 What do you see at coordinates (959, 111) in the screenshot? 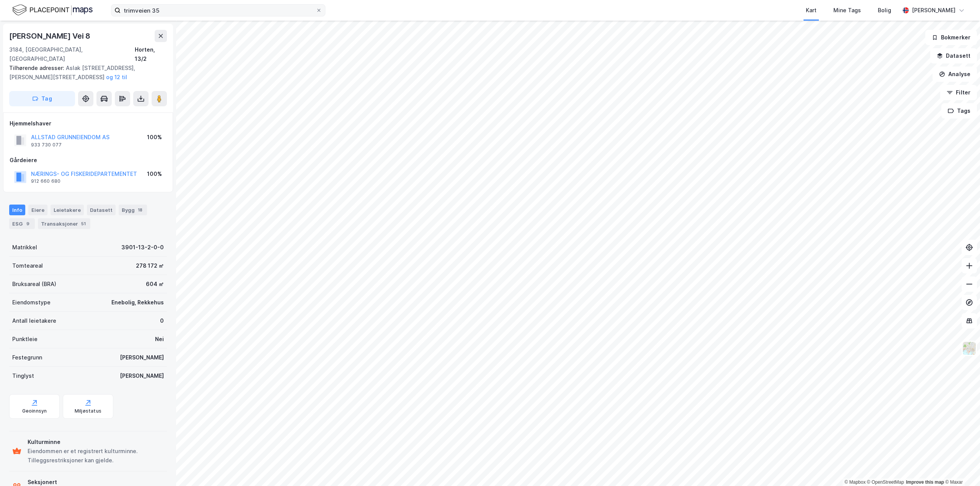
I see `button: Tags` at bounding box center [959, 111].